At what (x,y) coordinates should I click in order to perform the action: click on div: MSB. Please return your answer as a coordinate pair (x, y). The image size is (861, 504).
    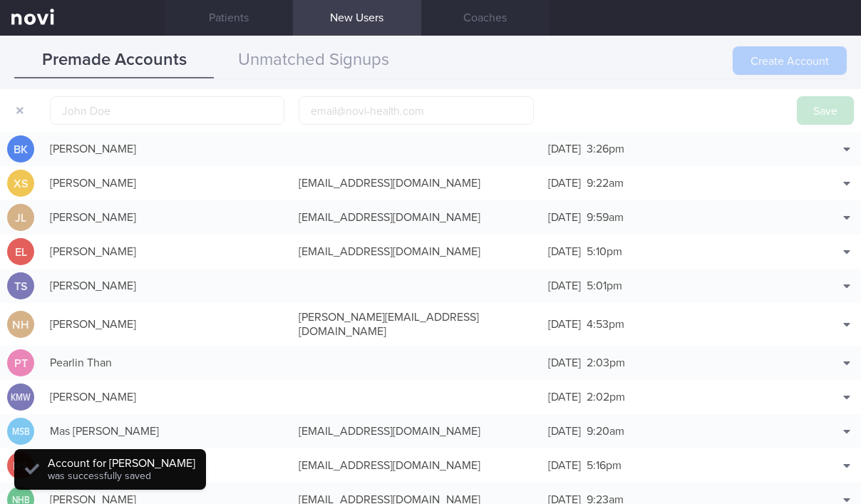
    Looking at the image, I should click on (21, 431).